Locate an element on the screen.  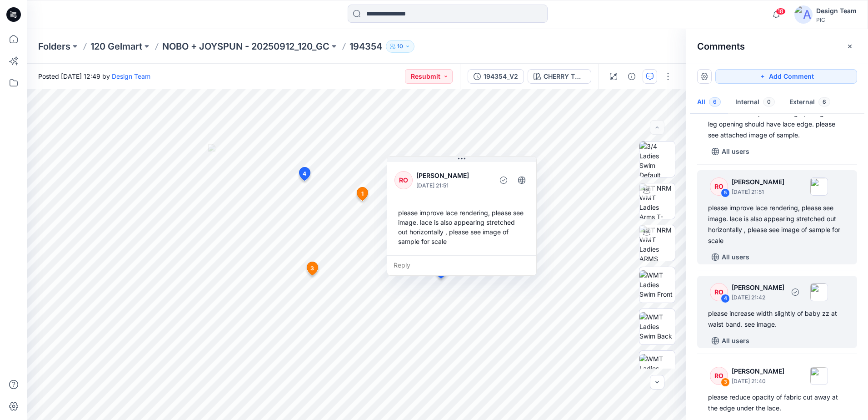
p: NOBO + JOYSPUN - 20250912_120_GC is located at coordinates (246, 46).